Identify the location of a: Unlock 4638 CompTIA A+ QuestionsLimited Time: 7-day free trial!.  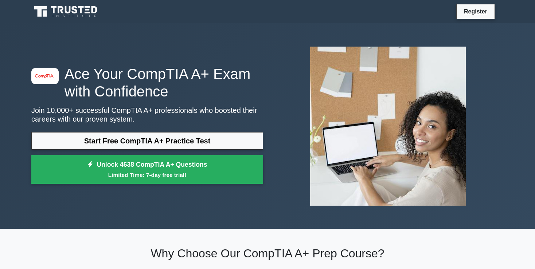
(147, 170).